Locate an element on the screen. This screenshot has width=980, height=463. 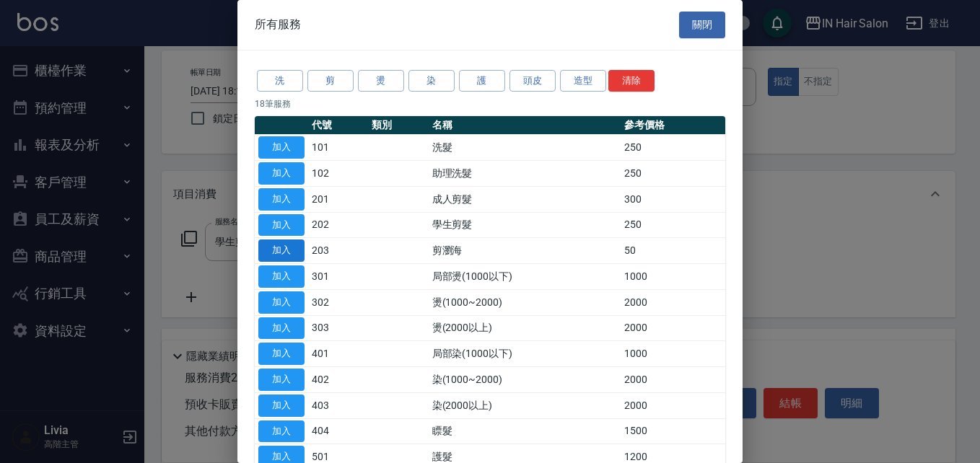
td: 101 is located at coordinates (337, 147).